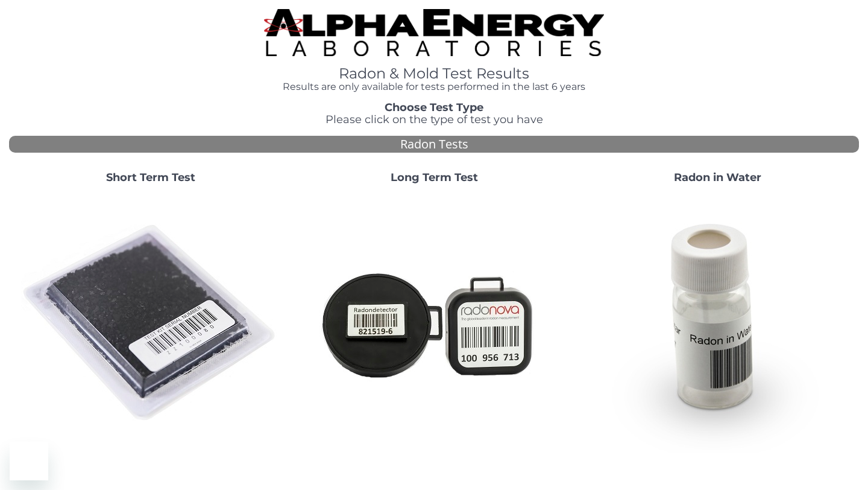  I want to click on img: ShortTerm.jpg, so click(151, 324).